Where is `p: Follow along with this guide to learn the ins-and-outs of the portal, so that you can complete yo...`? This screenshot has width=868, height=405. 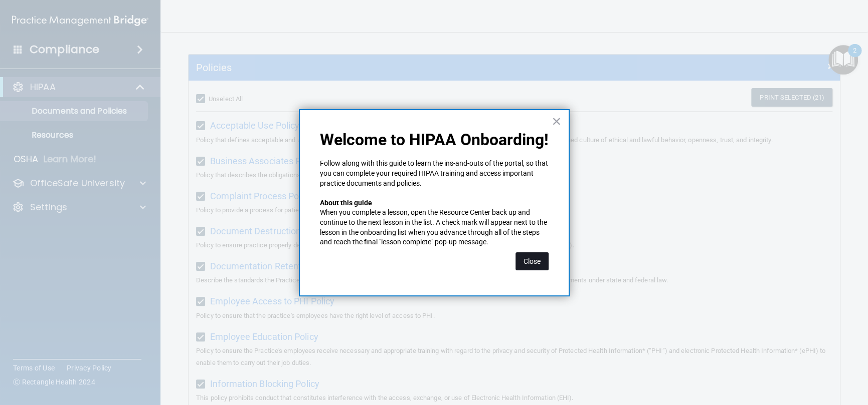
p: Follow along with this guide to learn the ins-and-outs of the portal, so that you can complete yo... is located at coordinates (434, 173).